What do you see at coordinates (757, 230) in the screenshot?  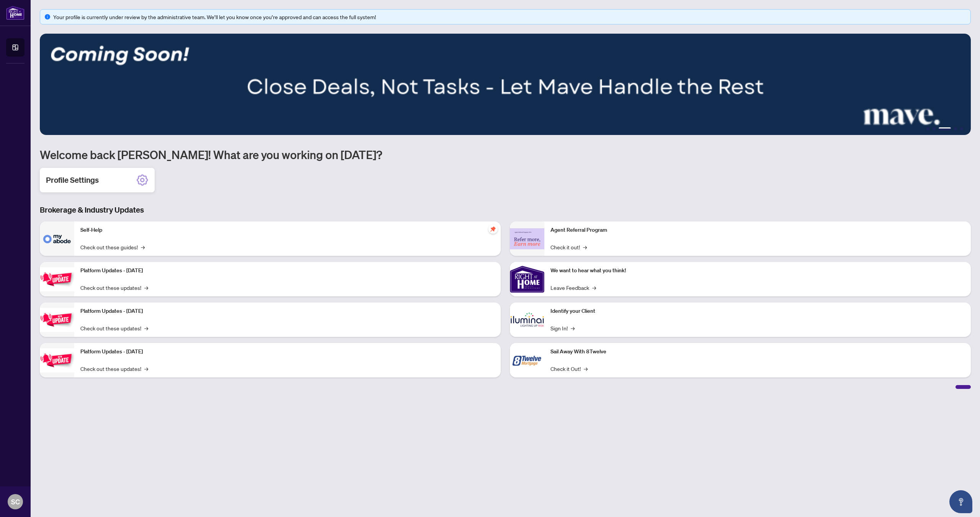 I see `p: Agent Referral Program` at bounding box center [757, 230].